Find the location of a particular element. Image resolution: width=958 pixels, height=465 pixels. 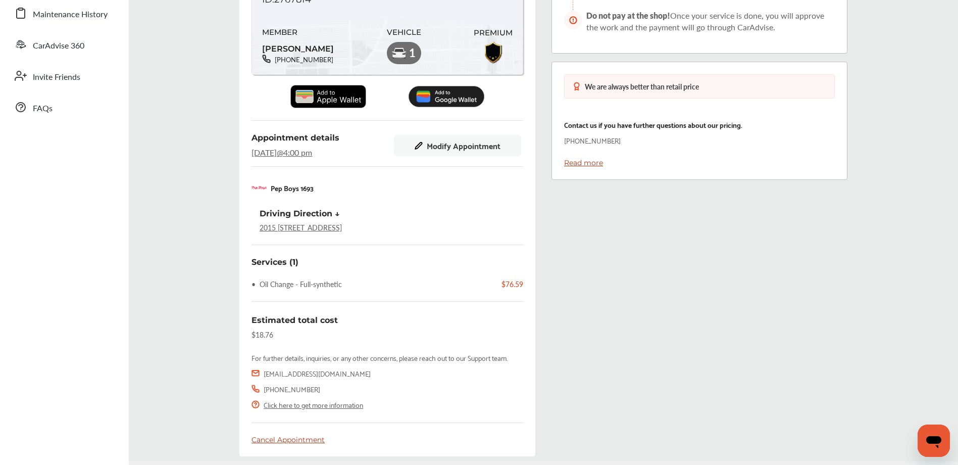

span: VEHICLE is located at coordinates (404, 32).